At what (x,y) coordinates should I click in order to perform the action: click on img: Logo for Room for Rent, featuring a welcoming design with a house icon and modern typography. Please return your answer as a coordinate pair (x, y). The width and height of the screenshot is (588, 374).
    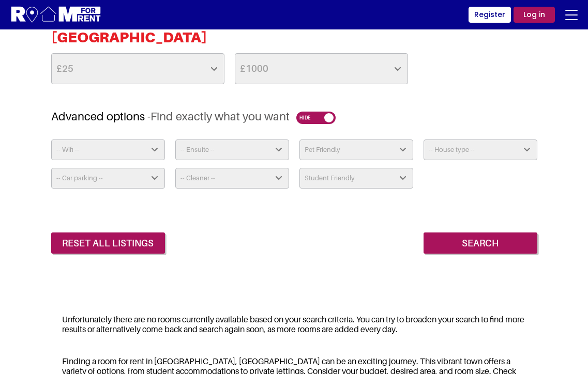
    Looking at the image, I should click on (56, 14).